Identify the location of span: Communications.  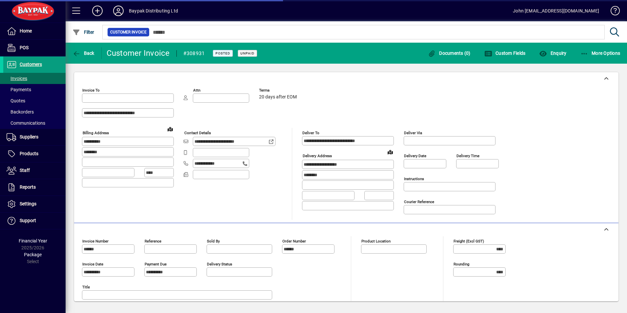
(26, 123).